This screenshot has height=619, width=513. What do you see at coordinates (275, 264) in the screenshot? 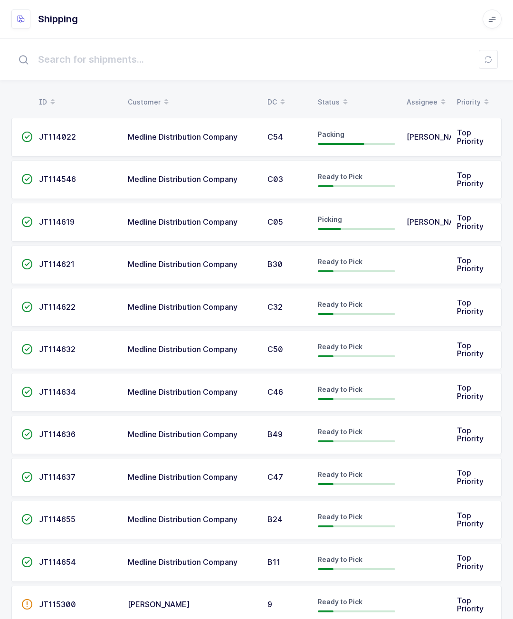
I see `span: B30` at bounding box center [275, 264].